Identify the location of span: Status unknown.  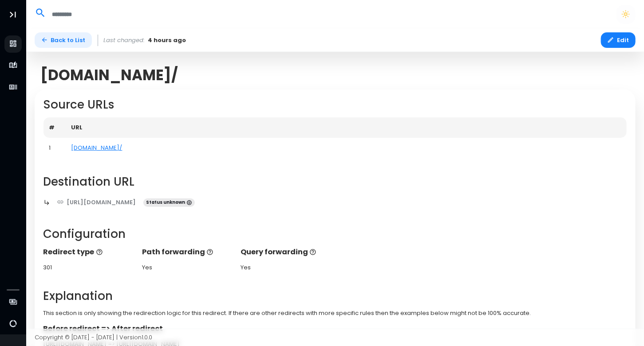
(169, 203).